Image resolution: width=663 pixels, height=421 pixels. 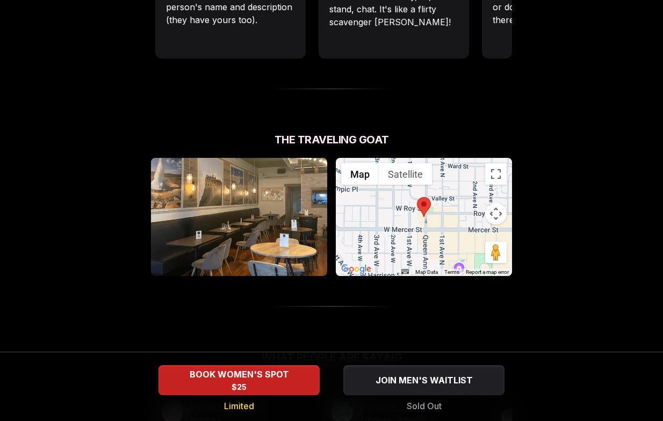 What do you see at coordinates (405, 271) in the screenshot?
I see `button: Keyboard shortcuts` at bounding box center [405, 271].